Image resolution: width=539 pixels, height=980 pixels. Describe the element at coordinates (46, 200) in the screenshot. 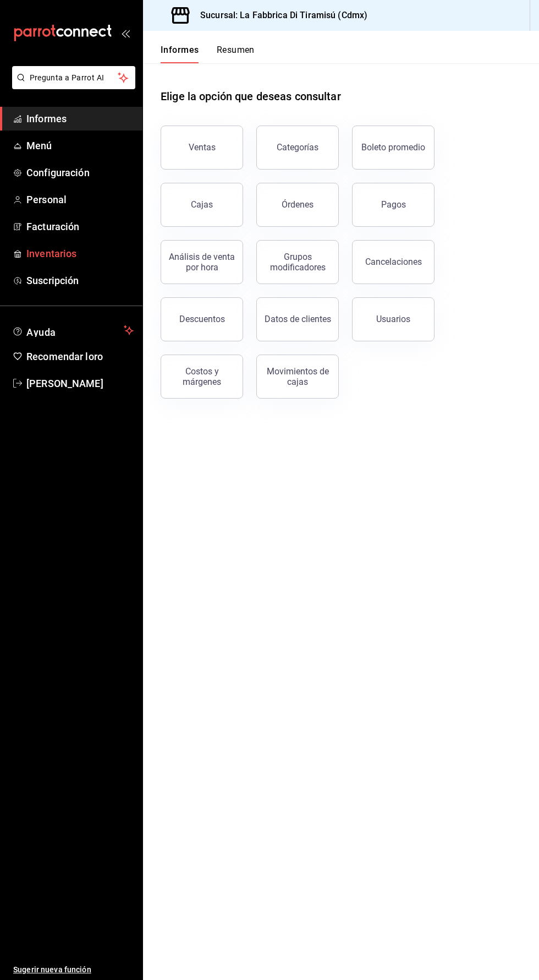

I see `font: Personal` at that location.